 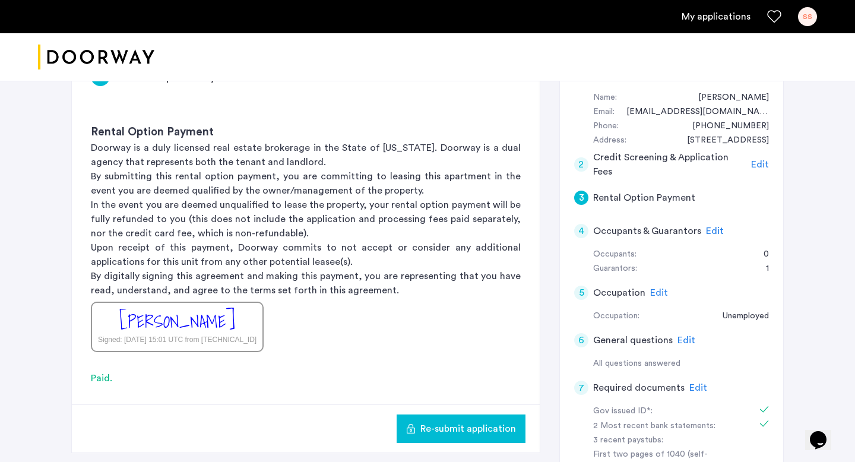 I want to click on p: By digitally signing this agreement and making this payment, you are representing that you have r..., so click(x=306, y=283).